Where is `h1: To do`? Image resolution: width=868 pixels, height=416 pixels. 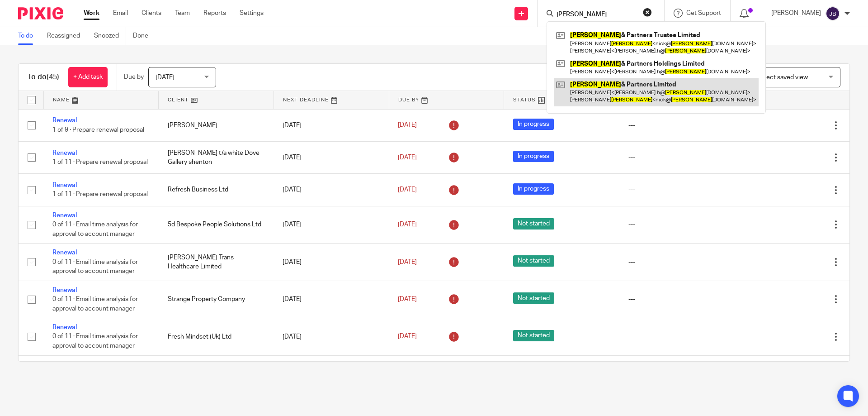
h1: To do is located at coordinates (43, 77).